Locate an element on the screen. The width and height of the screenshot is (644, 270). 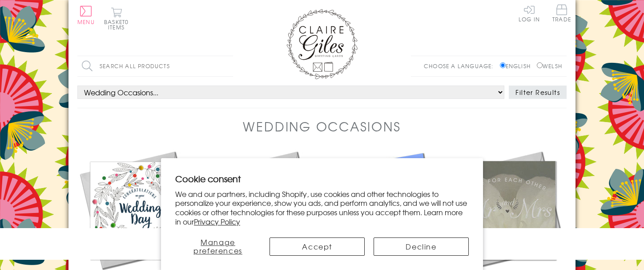
span: 0 items is located at coordinates (118, 24).